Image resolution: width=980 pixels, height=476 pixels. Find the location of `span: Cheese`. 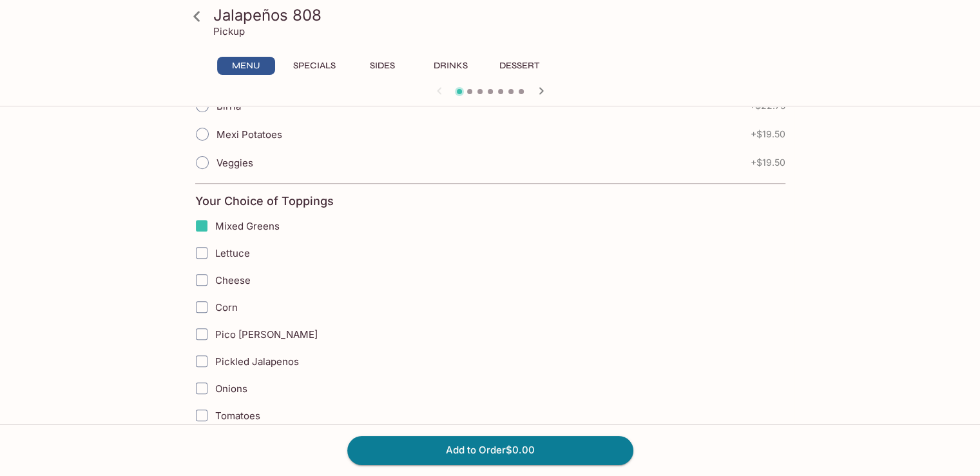

span: Cheese is located at coordinates (233, 280).